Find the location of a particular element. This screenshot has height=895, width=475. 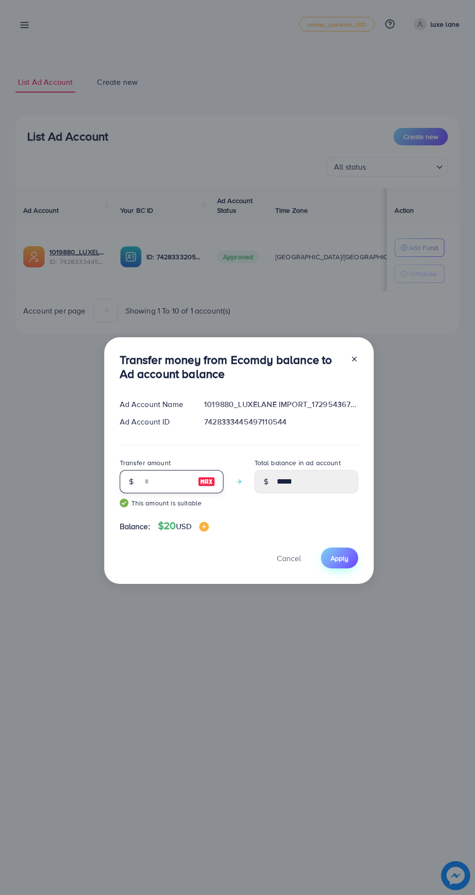

small: This amount is suitable is located at coordinates (172, 503).